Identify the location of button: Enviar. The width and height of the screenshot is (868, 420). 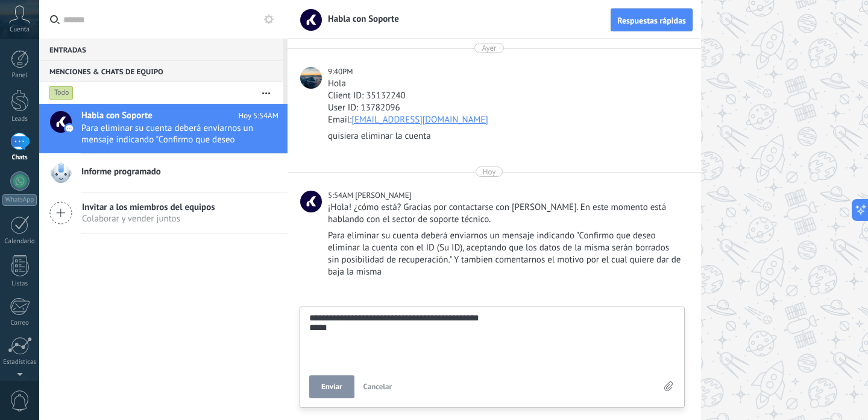
(331, 387).